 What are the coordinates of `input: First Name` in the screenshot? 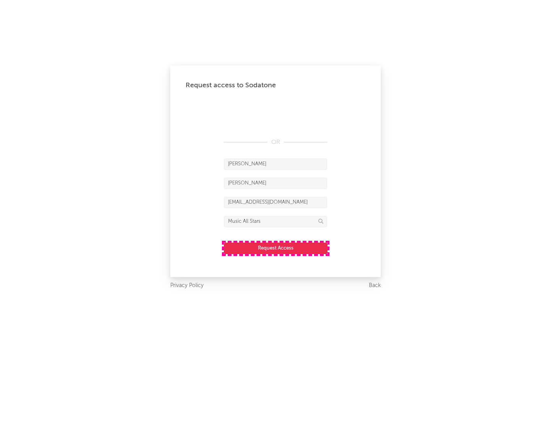 It's located at (275, 164).